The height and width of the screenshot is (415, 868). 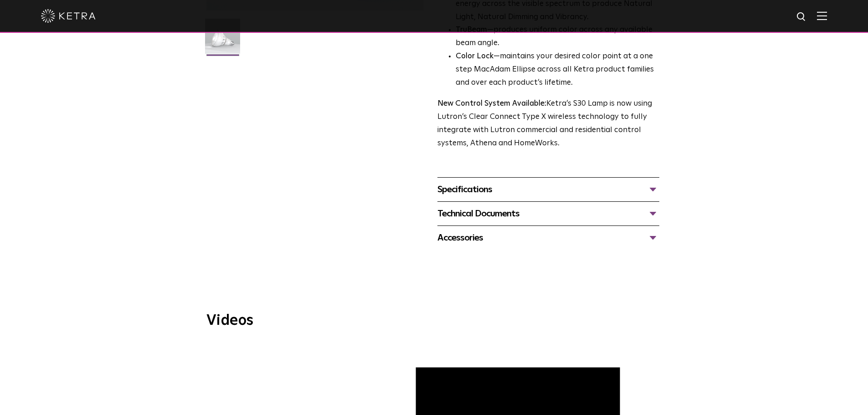 What do you see at coordinates (68, 16) in the screenshot?
I see `img: ketra-logo-2019-white` at bounding box center [68, 16].